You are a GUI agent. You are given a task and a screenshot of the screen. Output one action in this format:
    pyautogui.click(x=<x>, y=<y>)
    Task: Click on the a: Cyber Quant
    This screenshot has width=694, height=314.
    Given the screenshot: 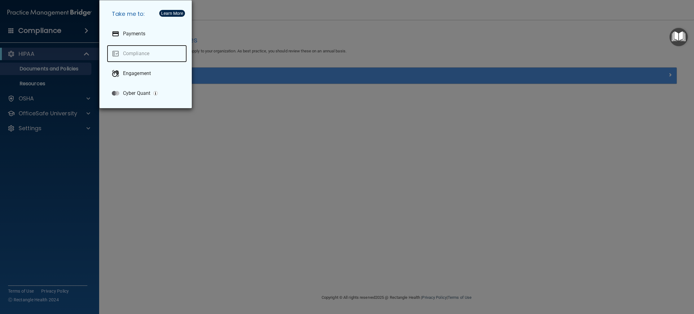 What is the action you would take?
    pyautogui.click(x=147, y=93)
    